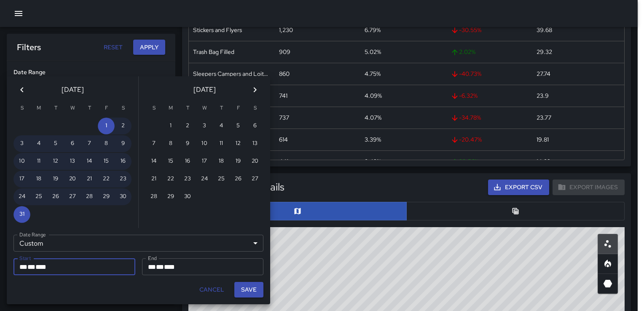 The image size is (644, 311). What do you see at coordinates (211, 289) in the screenshot?
I see `button: Cancel` at bounding box center [211, 289].